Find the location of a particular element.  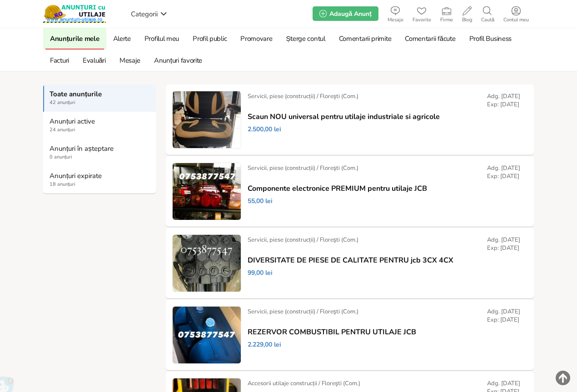

a: Toate anunțurile 42 anunțuri is located at coordinates (100, 98).